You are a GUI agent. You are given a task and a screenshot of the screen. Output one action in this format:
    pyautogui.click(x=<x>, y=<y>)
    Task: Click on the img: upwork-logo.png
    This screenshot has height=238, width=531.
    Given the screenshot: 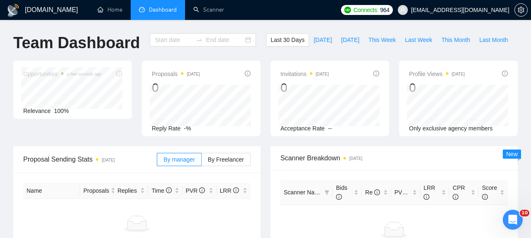 What is the action you would take?
    pyautogui.click(x=347, y=10)
    